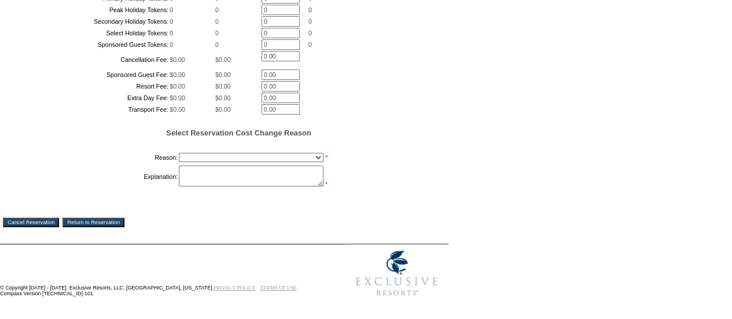 This screenshot has height=319, width=732. Describe the element at coordinates (101, 33) in the screenshot. I see `td: Select Holiday Tokens:` at that location.